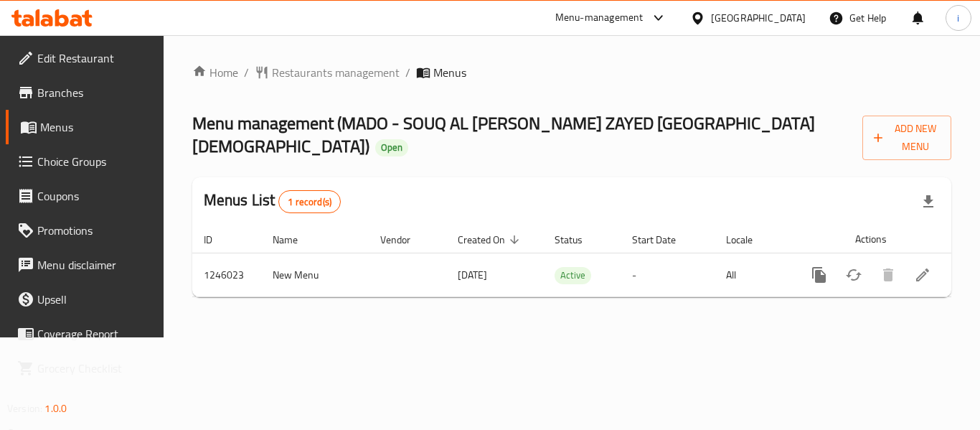  I want to click on a: Menu disclaimer, so click(85, 264).